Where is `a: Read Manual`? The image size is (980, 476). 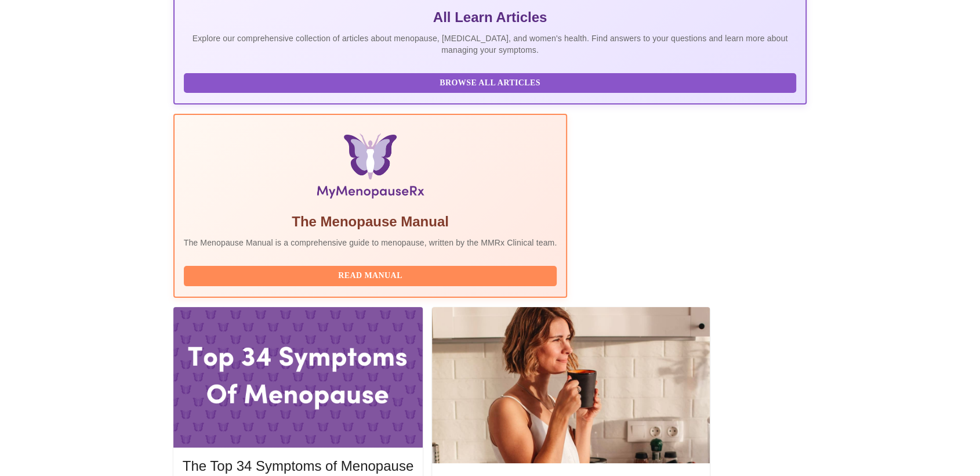
a: Read Manual is located at coordinates (372, 275).